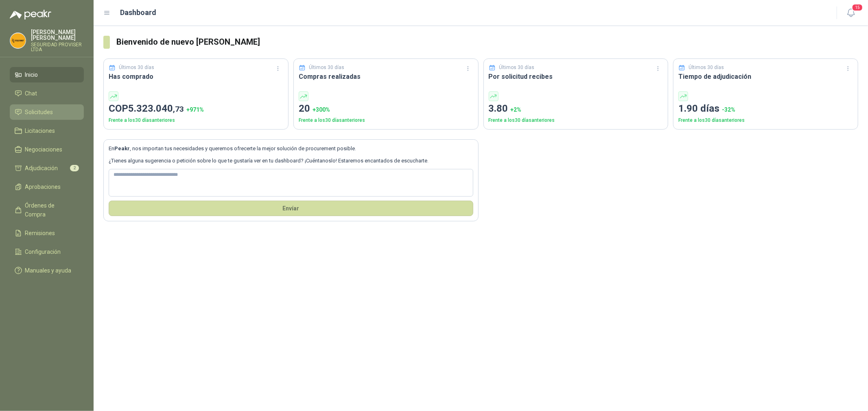 Image resolution: width=868 pixels, height=411 pixels. I want to click on span: Licitaciones, so click(41, 131).